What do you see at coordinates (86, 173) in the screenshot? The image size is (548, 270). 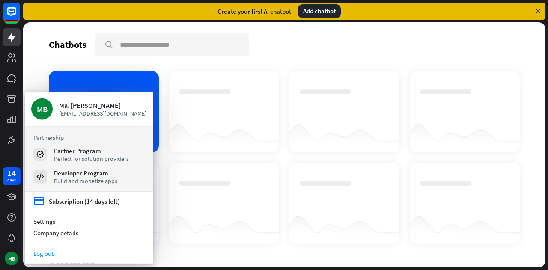 I see `div: Developer Program` at bounding box center [86, 173].